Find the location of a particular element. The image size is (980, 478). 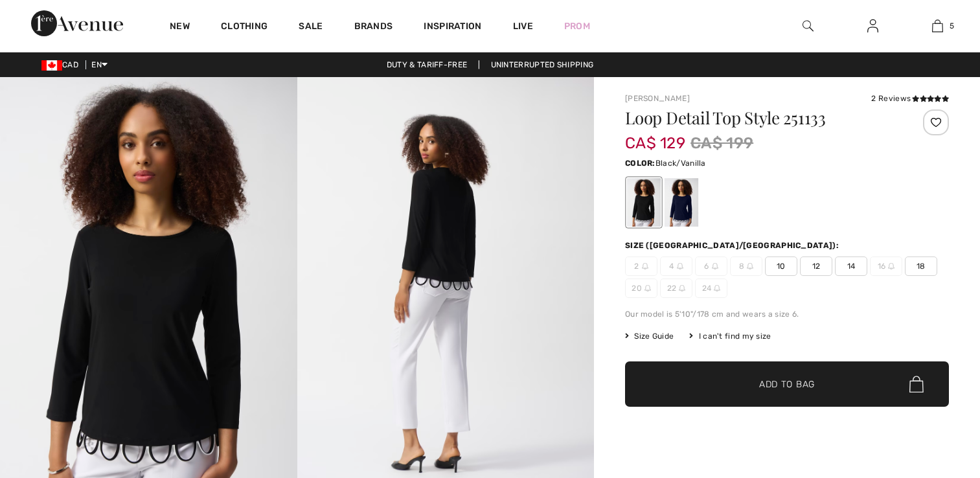

a: Brands is located at coordinates (373, 27).